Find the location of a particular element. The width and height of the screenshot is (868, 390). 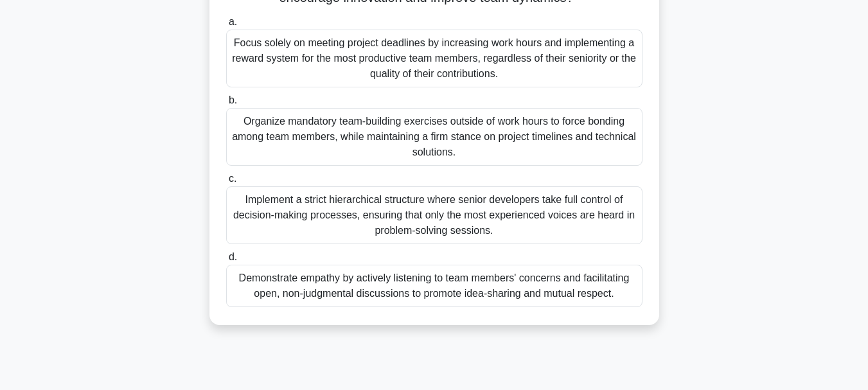

div: Implement a strict hierarchical structure where senior developers take full control of decision-m... is located at coordinates (434, 215).